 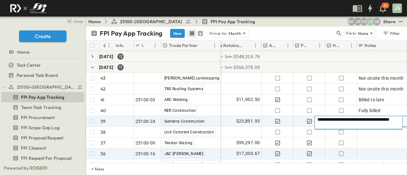 What do you see at coordinates (337, 45) in the screenshot?
I see `p: HOLD CHECK` at bounding box center [337, 45].